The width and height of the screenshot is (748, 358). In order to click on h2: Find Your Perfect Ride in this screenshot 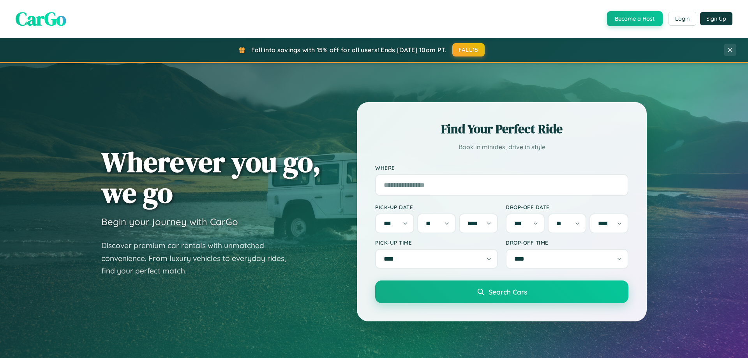, I will do `click(502, 129)`.